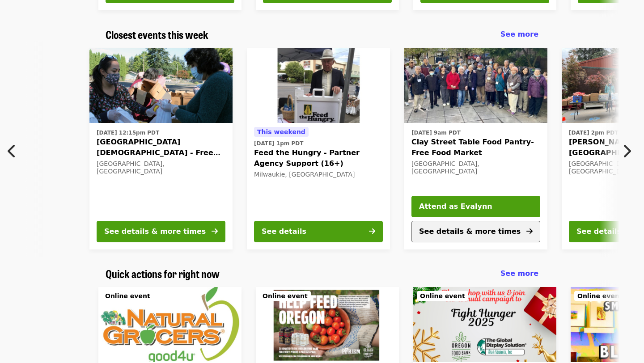 The width and height of the screenshot is (644, 363). I want to click on a: Natural Grocers- Bring Your Own Bag, so click(170, 325).